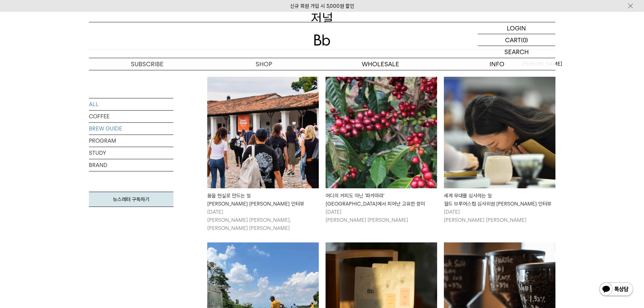 The width and height of the screenshot is (644, 308). What do you see at coordinates (516, 40) in the screenshot?
I see `a: CART (0)` at bounding box center [516, 40].